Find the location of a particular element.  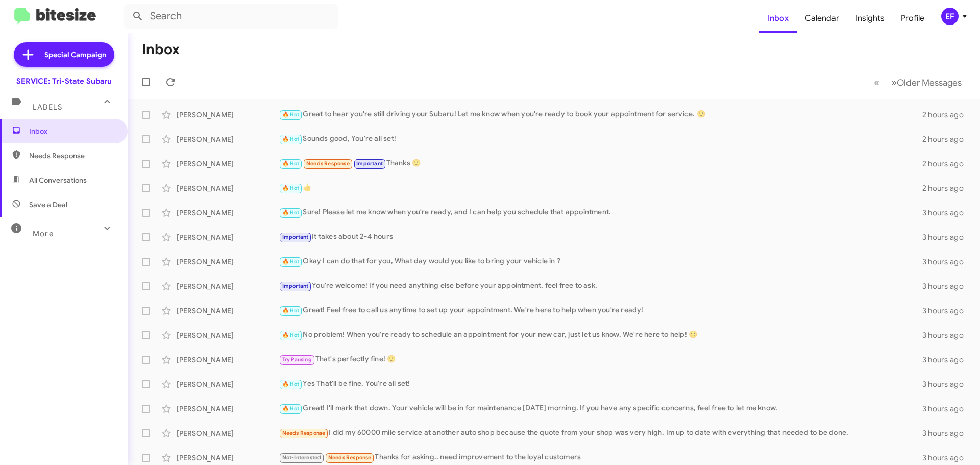

div: That's perfectly fine! 🙂 is located at coordinates (601, 359).